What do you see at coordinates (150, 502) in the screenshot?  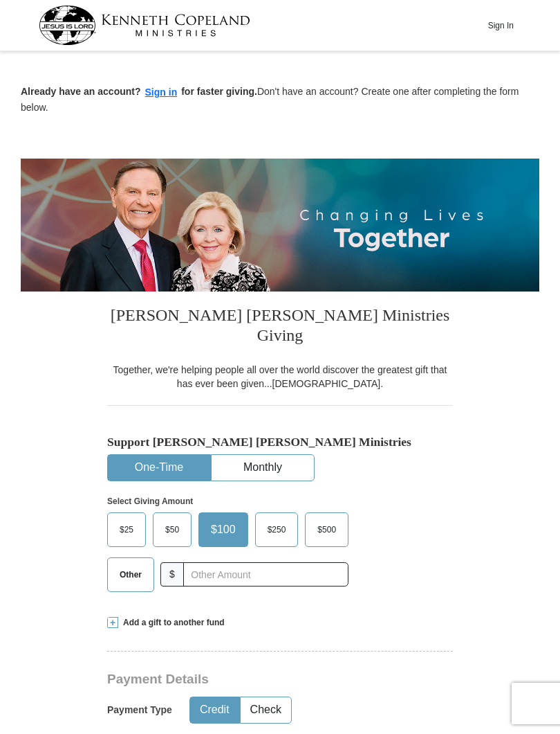 I see `strong: Select Giving Amount` at bounding box center [150, 502].